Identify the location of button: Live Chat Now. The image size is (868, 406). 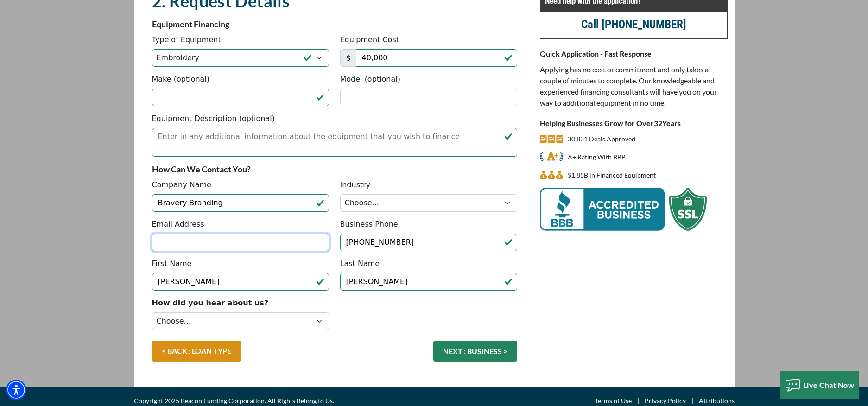
(819, 385).